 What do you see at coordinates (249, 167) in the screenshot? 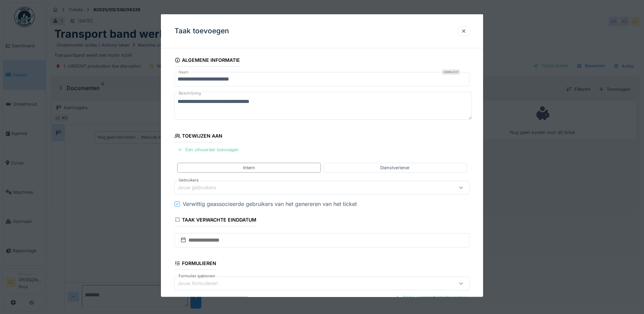
I see `div: Intern` at bounding box center [249, 167].